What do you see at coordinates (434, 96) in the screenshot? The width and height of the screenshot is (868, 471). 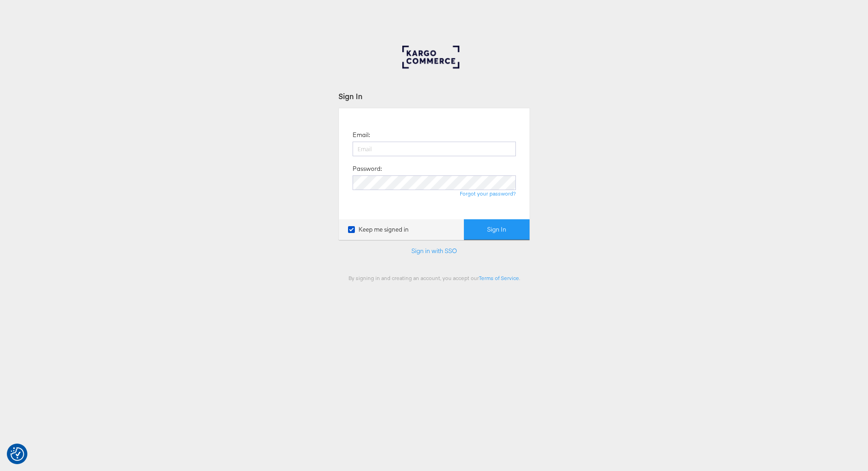 I see `div: Sign In` at bounding box center [434, 96].